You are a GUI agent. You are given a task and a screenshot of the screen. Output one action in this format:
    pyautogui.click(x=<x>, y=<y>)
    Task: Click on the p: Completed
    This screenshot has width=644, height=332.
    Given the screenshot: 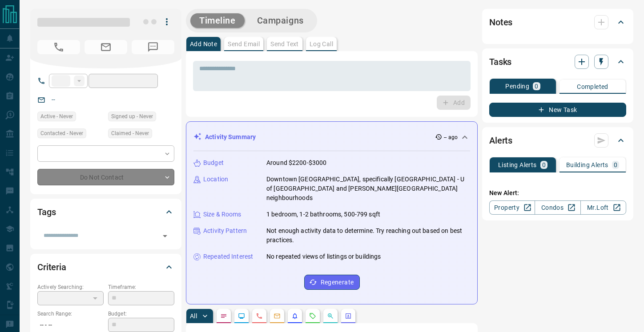 What is the action you would take?
    pyautogui.click(x=593, y=87)
    